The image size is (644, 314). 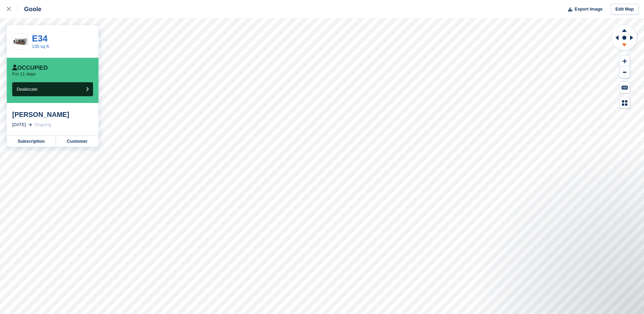 I want to click on a: E34, so click(x=40, y=38).